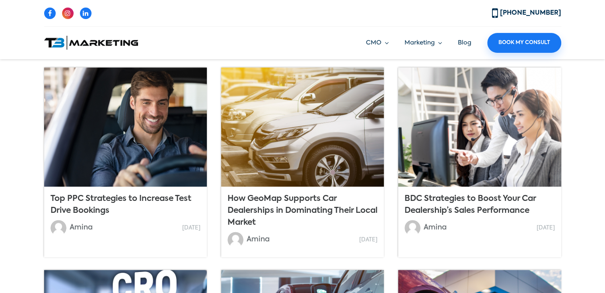 This screenshot has width=605, height=293. What do you see at coordinates (377, 43) in the screenshot?
I see `a: CMO` at bounding box center [377, 43].